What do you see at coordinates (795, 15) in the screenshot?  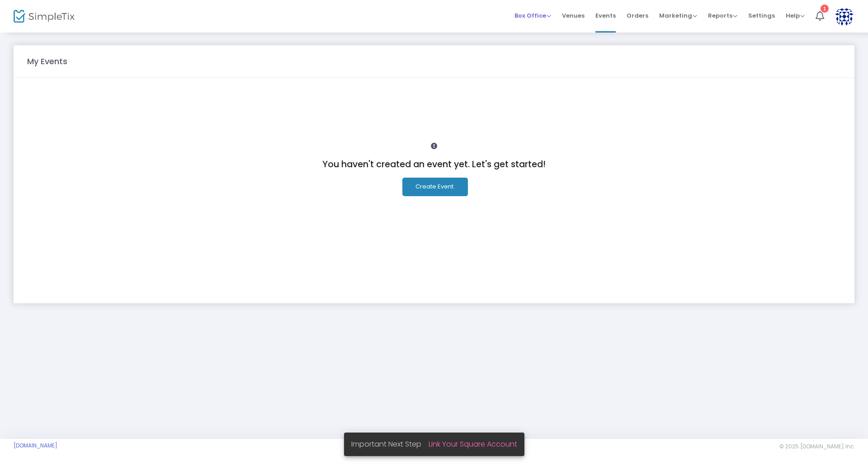 I see `span: Help` at bounding box center [795, 15].